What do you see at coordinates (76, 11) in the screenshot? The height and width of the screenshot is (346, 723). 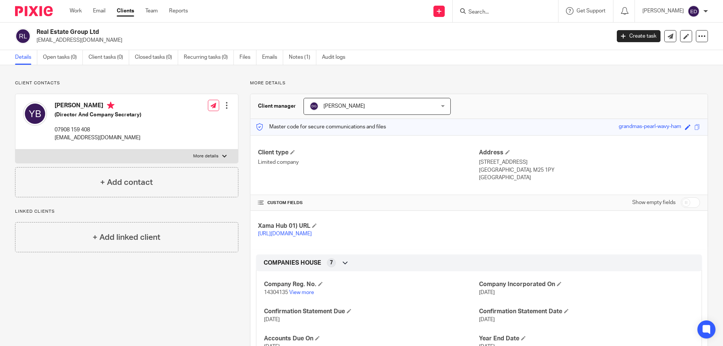 I see `a: Work` at bounding box center [76, 11].